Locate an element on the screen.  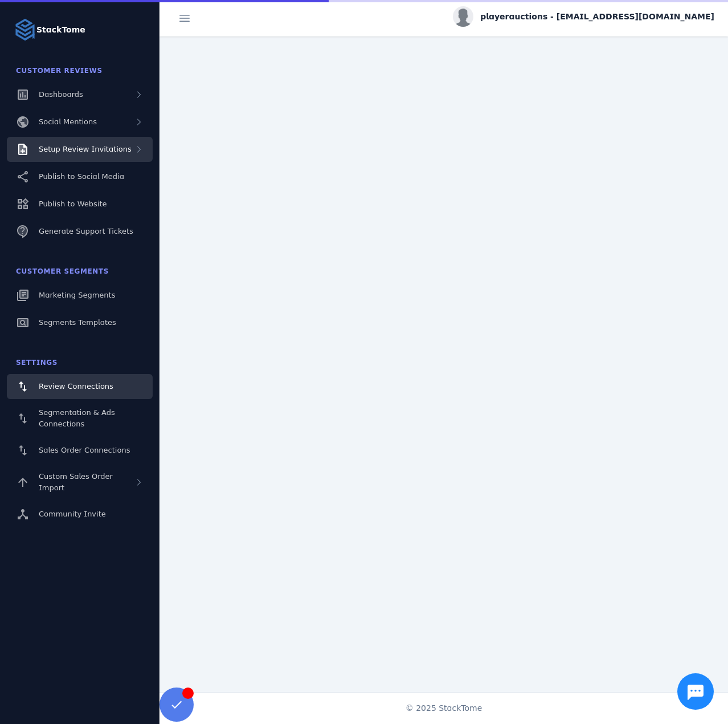
span: Sales Order Connections is located at coordinates (84, 450).